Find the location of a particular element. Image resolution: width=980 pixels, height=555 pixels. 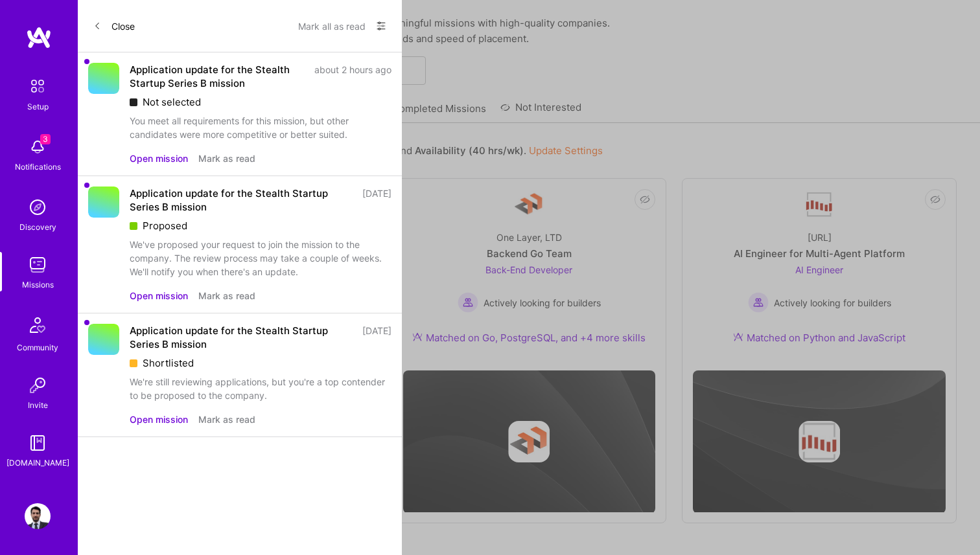

img: discovery is located at coordinates (38, 207).